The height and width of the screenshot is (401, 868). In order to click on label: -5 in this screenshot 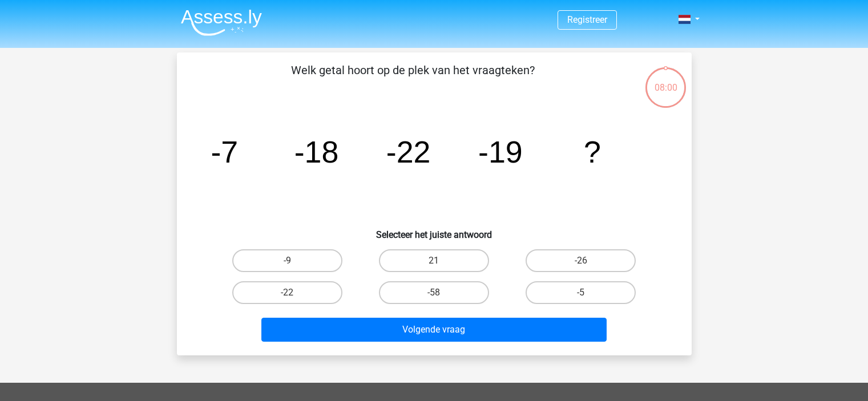, I will do `click(581, 292)`.